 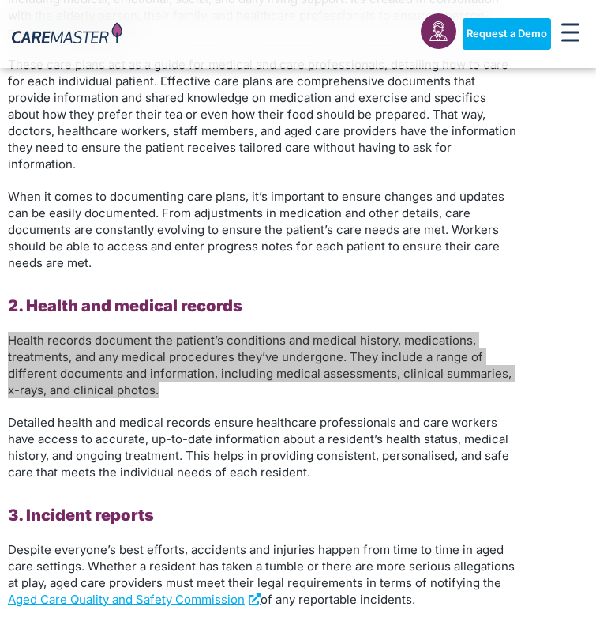 What do you see at coordinates (126, 598) in the screenshot?
I see `span: Aged Care Quality and Safety Commission` at bounding box center [126, 598].